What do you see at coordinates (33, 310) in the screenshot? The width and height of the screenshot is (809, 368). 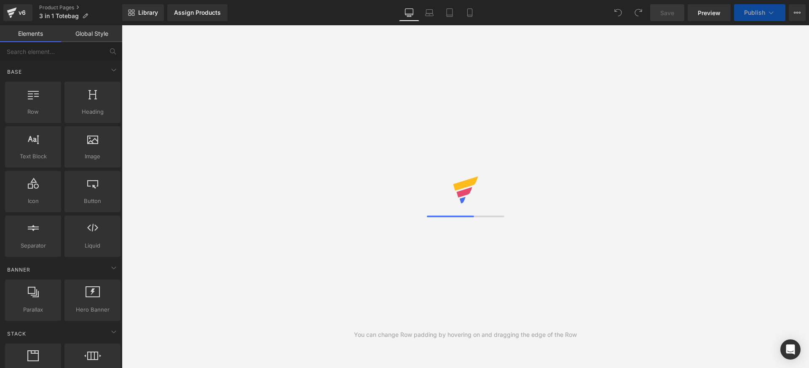 I see `span: Parallax` at bounding box center [33, 310].